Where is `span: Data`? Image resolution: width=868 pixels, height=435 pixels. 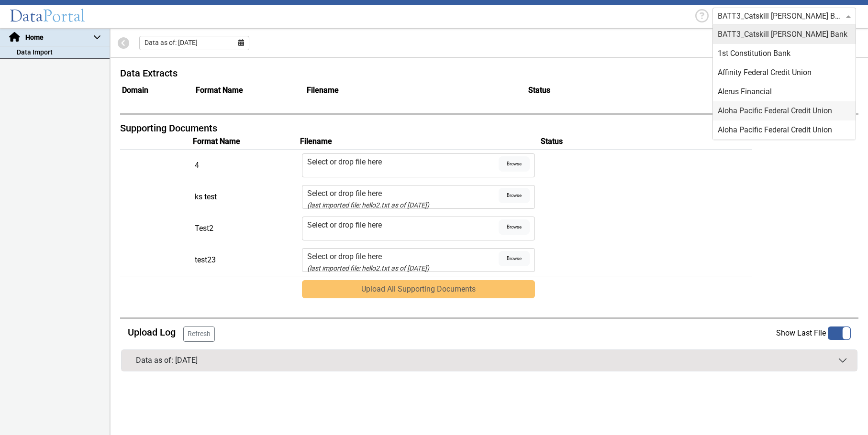 span: Data is located at coordinates (26, 16).